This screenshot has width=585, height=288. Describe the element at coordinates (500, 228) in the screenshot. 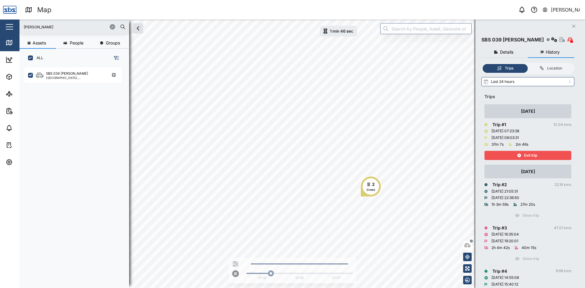

I see `div: Trip # 3` at that location.